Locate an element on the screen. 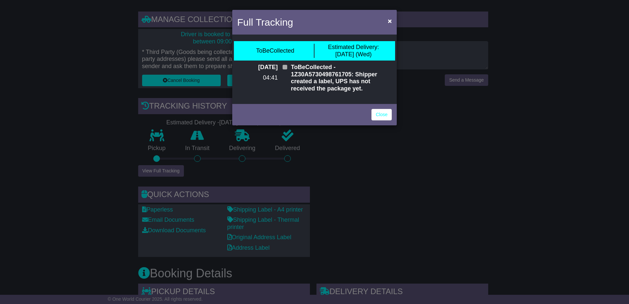 The width and height of the screenshot is (629, 304). button: Close is located at coordinates (390, 21).